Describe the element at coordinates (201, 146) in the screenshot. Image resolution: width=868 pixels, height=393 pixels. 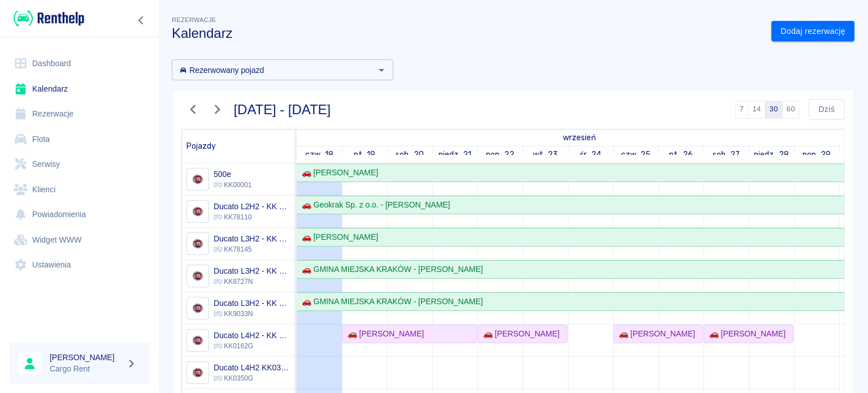
I see `span: Pojazdy` at that location.